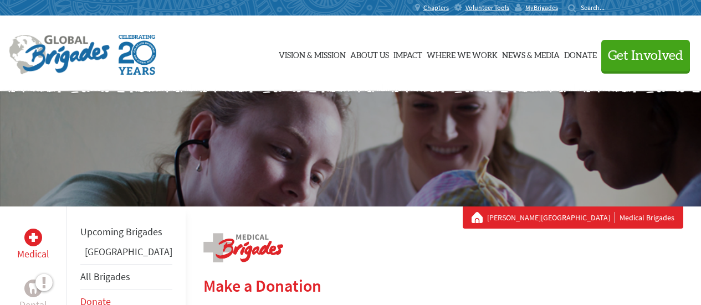 The image size is (701, 305). I want to click on span: Chapters, so click(436, 8).